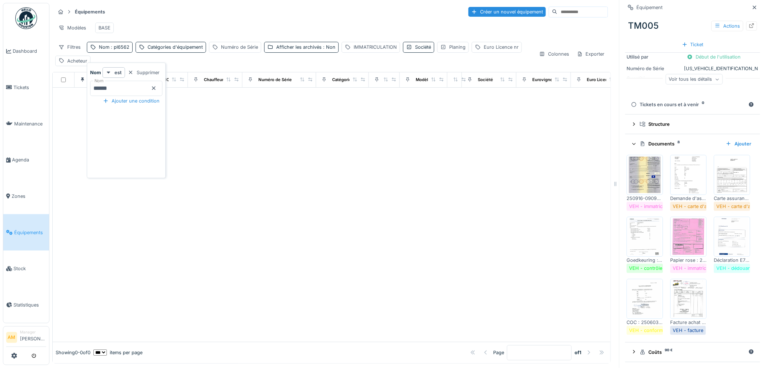  What do you see at coordinates (688, 104) in the screenshot?
I see `div: Tickets en cours et à venir` at bounding box center [688, 104].